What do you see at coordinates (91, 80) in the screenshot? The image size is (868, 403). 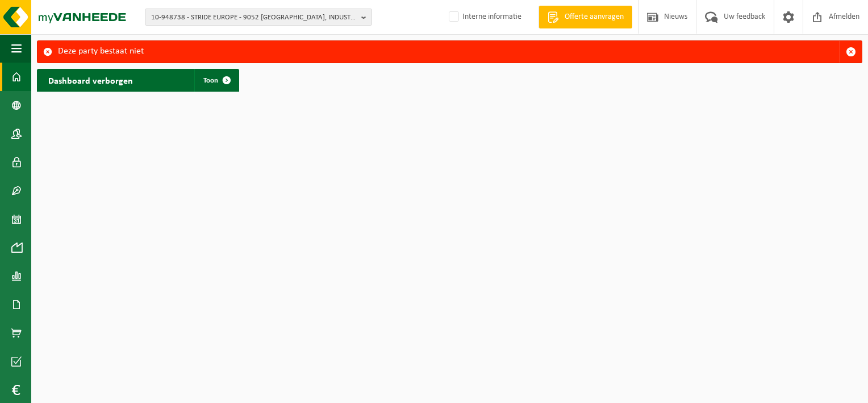 I see `h2: Dashboard verborgen` at bounding box center [91, 80].